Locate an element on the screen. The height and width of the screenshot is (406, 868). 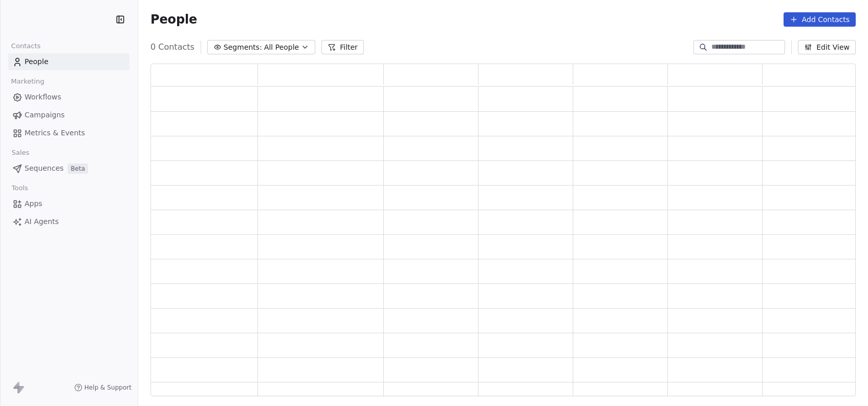
span: Marketing is located at coordinates (27, 81).